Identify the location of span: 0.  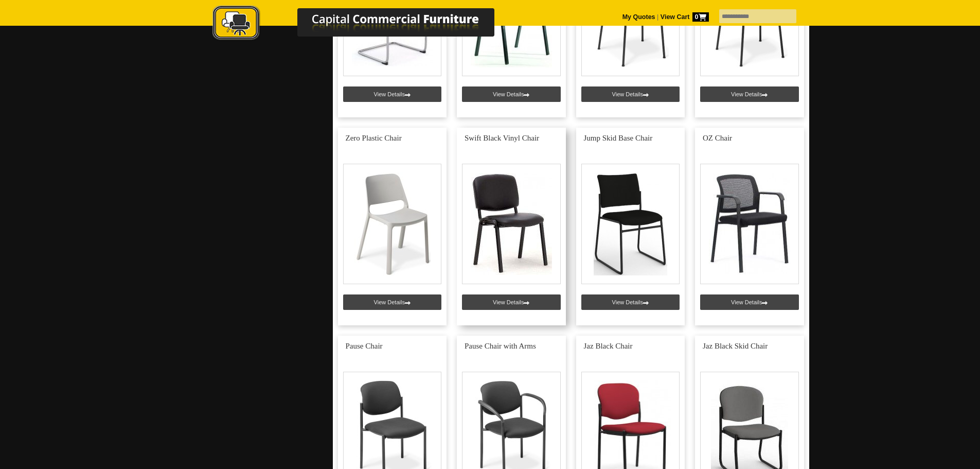
(701, 17).